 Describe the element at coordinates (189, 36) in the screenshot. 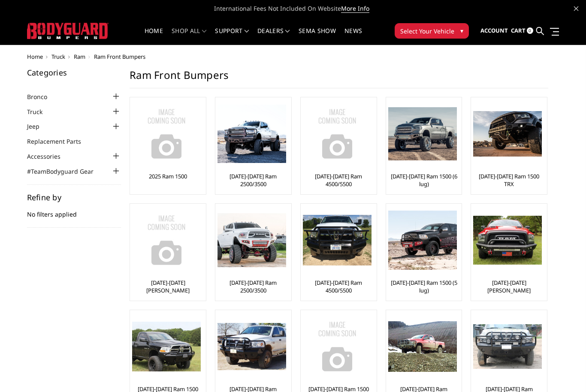

I see `a: shop all` at that location.